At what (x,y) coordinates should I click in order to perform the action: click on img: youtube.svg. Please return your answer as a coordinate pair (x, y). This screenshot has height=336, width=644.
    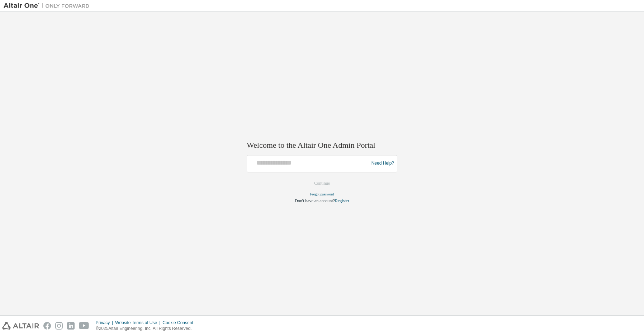
    Looking at the image, I should click on (84, 326).